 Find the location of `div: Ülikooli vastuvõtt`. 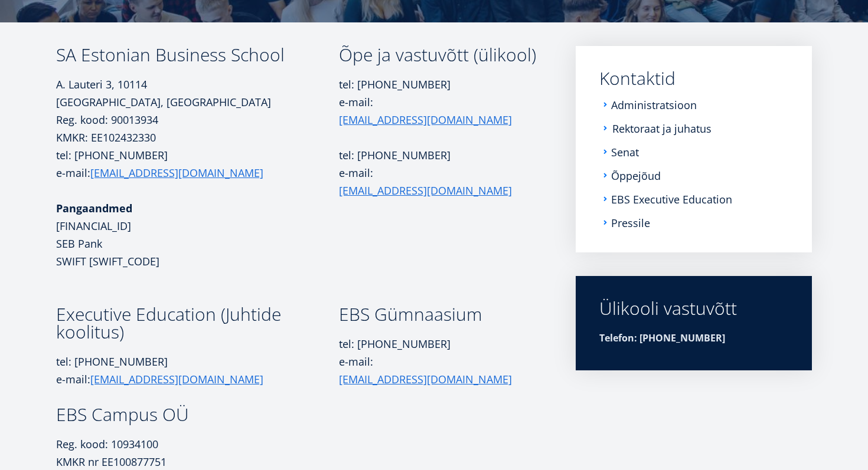

div: Ülikooli vastuvõtt is located at coordinates (694, 309).